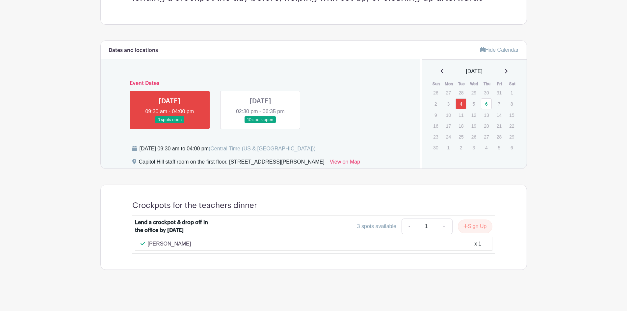 Image resolution: width=627 pixels, height=311 pixels. Describe the element at coordinates (499, 126) in the screenshot. I see `p: 21` at that location.